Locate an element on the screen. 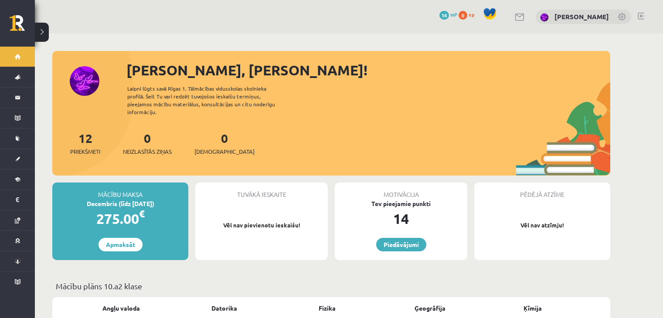 This screenshot has height=318, width=663. a: 12Priekšmeti is located at coordinates (85, 143).